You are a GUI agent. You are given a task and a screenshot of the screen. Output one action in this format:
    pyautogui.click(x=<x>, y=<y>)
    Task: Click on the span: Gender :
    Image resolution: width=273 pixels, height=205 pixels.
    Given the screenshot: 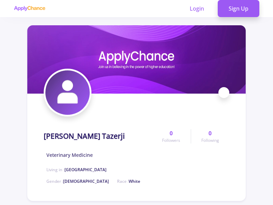 What is the action you would take?
    pyautogui.click(x=78, y=181)
    